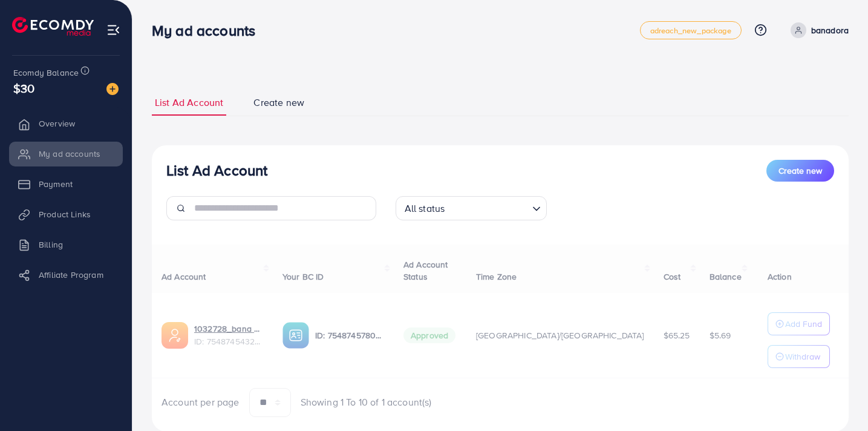 The height and width of the screenshot is (431, 868). What do you see at coordinates (113, 29) in the screenshot?
I see `img: menu` at bounding box center [113, 29].